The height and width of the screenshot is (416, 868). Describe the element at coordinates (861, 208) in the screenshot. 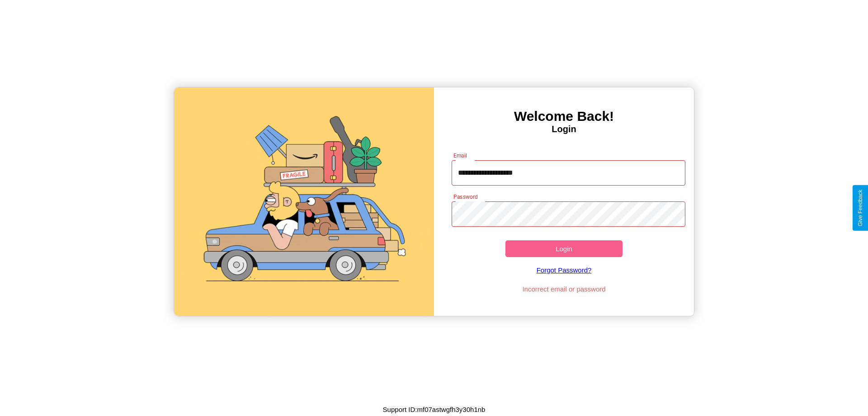

I see `div: Give Feedback` at that location.